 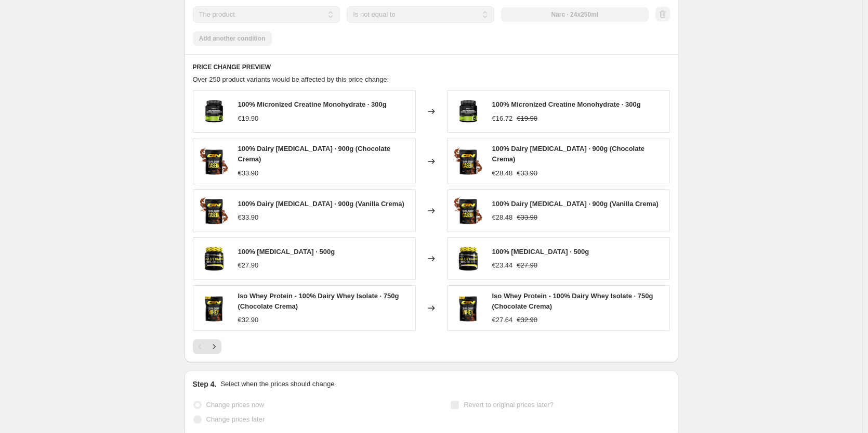 I want to click on div: €27.64, so click(x=503, y=320).